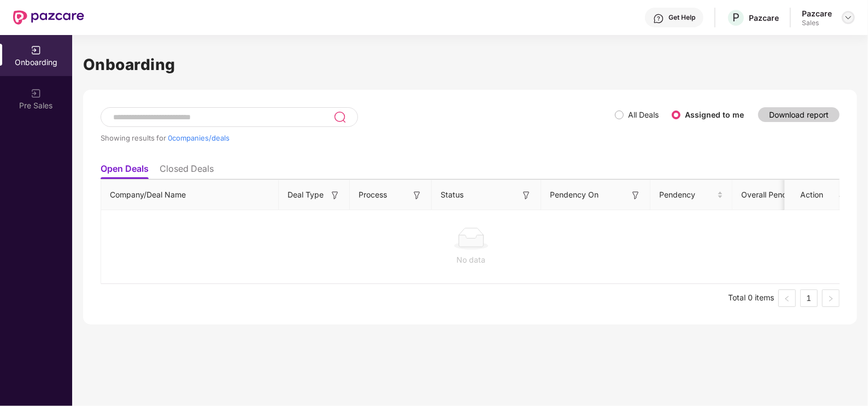 The height and width of the screenshot is (406, 868). Describe the element at coordinates (574, 194) in the screenshot. I see `span: Pendency On` at that location.